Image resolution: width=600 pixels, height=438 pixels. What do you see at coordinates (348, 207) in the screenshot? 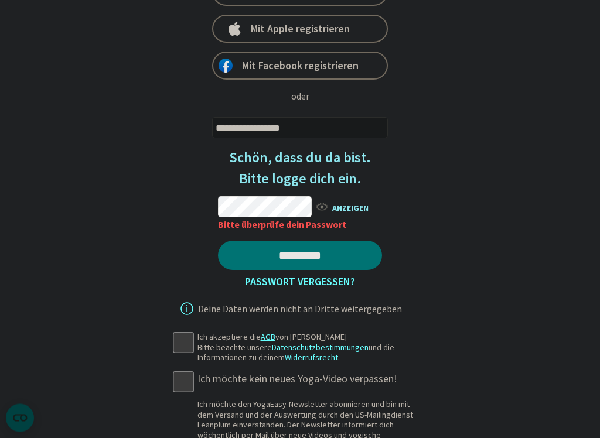
I see `span: ANZEIGEN` at bounding box center [348, 207].